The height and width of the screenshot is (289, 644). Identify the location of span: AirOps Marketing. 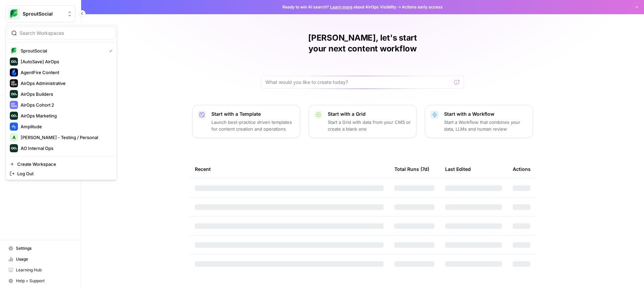
(66, 116).